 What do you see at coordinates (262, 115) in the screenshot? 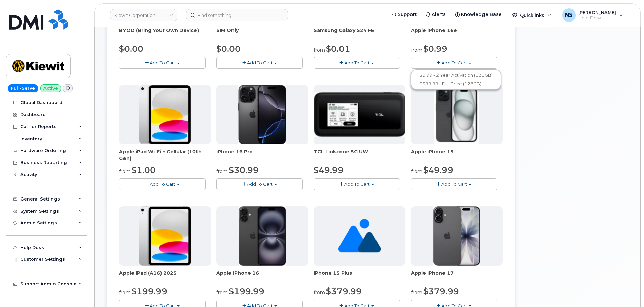
I see `img: iphone_16_pro.png` at bounding box center [262, 115].